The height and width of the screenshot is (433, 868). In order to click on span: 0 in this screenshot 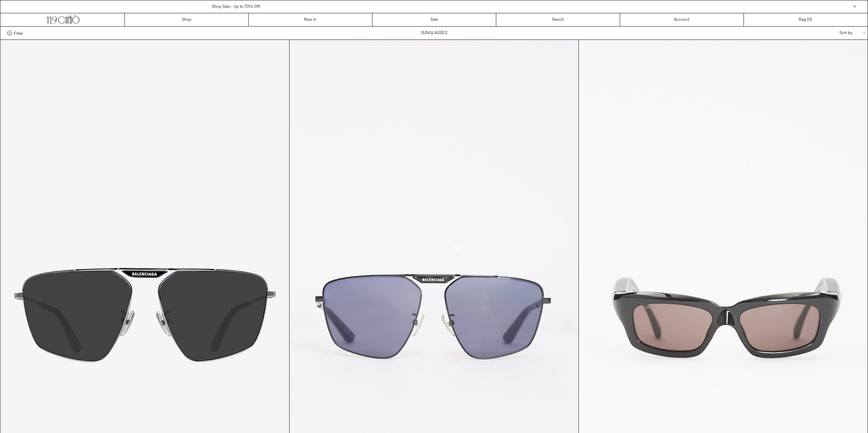, I will do `click(809, 20)`.